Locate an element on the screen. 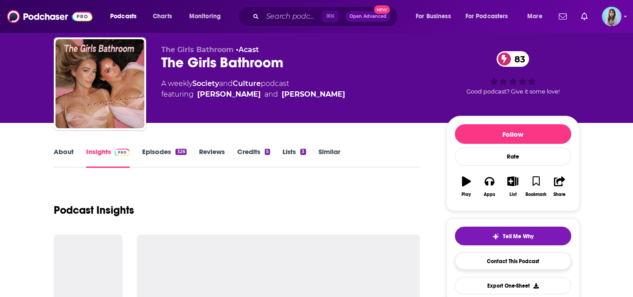 The height and width of the screenshot is (297, 633). div: Apps is located at coordinates (490, 194).